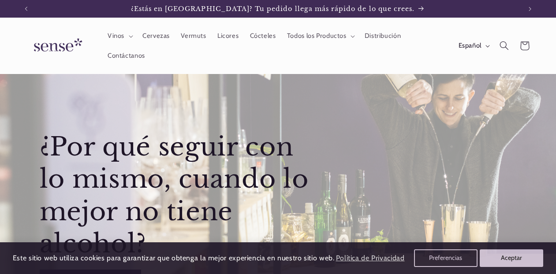 This screenshot has width=556, height=274. What do you see at coordinates (446, 258) in the screenshot?
I see `button: Preferencias` at bounding box center [446, 258].